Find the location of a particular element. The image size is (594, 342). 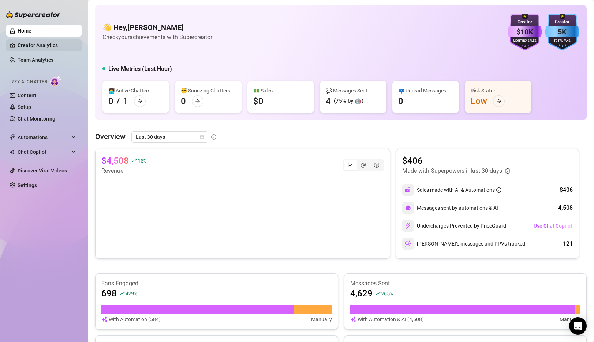

h5: Live Metrics (Last Hour) is located at coordinates (140, 69).